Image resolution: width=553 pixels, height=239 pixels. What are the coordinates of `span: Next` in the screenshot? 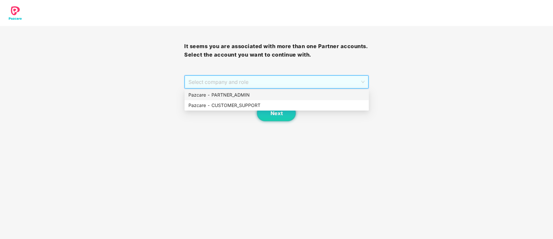 It's located at (276, 113).